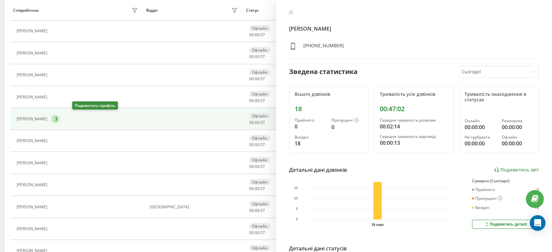 The height and width of the screenshot is (252, 552). Describe the element at coordinates (296, 188) in the screenshot. I see `text: 15` at that location.